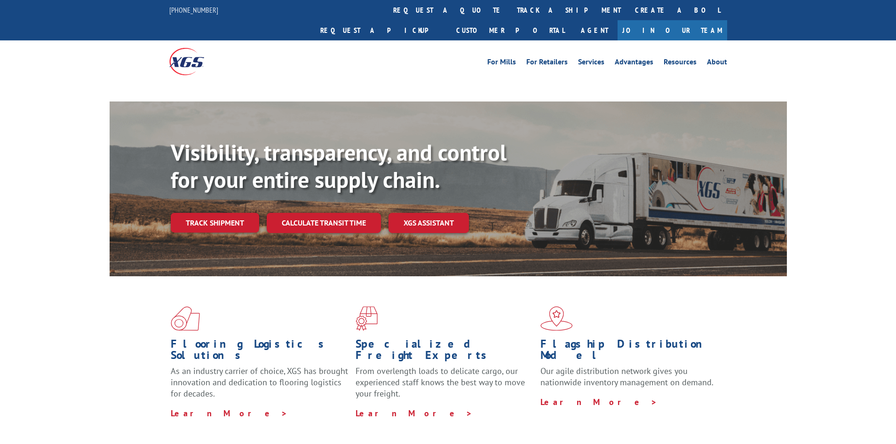  I want to click on span: As an industry carrier of choice, XGS has brought innovation and dedication to flooring logistics..., so click(259, 382).